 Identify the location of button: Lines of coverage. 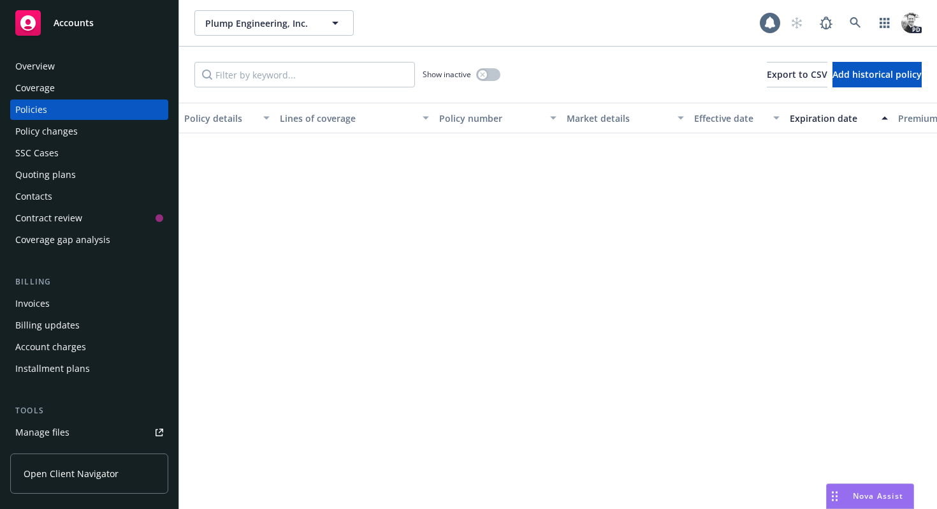
(354, 118).